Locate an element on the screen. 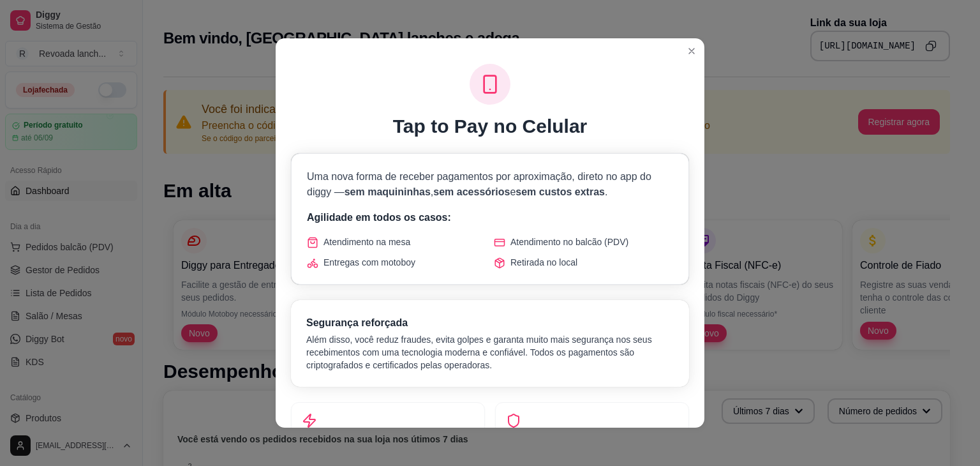 The height and width of the screenshot is (466, 980). span: Atendimento na mesa is located at coordinates (367, 242).